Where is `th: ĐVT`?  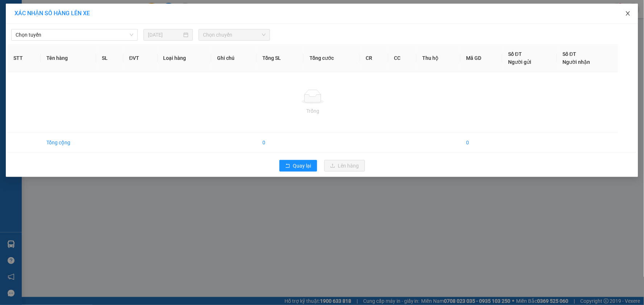
th: ĐVT is located at coordinates (140, 58).